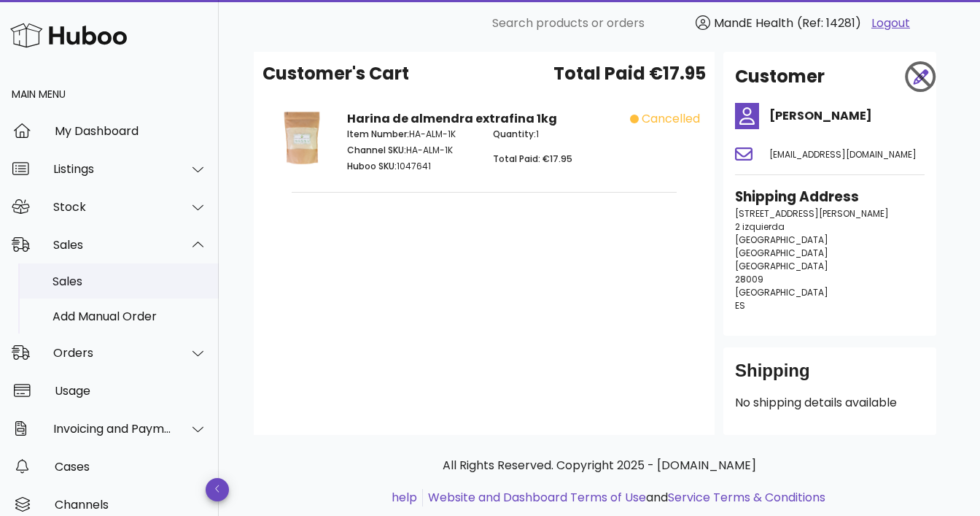 The image size is (980, 516). I want to click on span: Total Paid: €17.95, so click(532, 159).